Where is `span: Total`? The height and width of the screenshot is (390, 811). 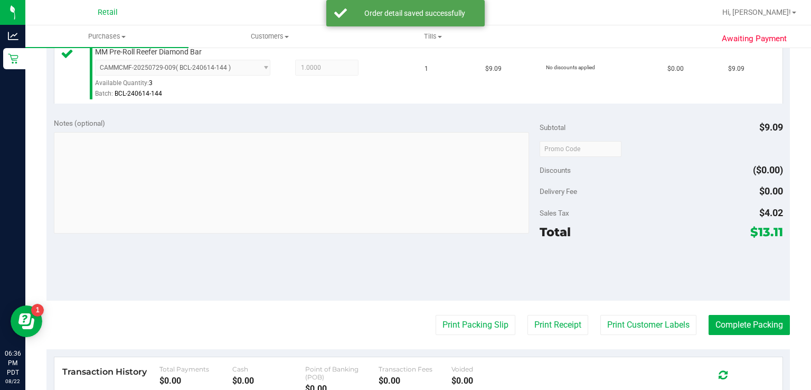 span: Total is located at coordinates (555, 232).